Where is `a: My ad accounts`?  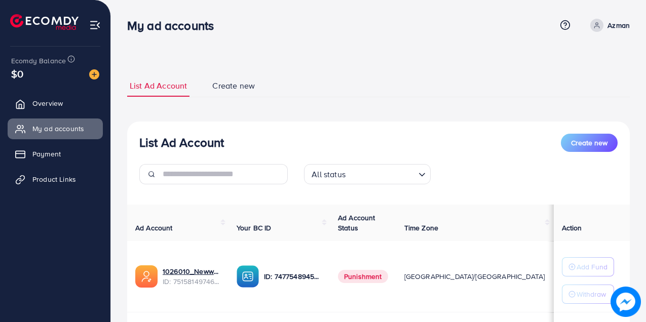
a: My ad accounts is located at coordinates (55, 129).